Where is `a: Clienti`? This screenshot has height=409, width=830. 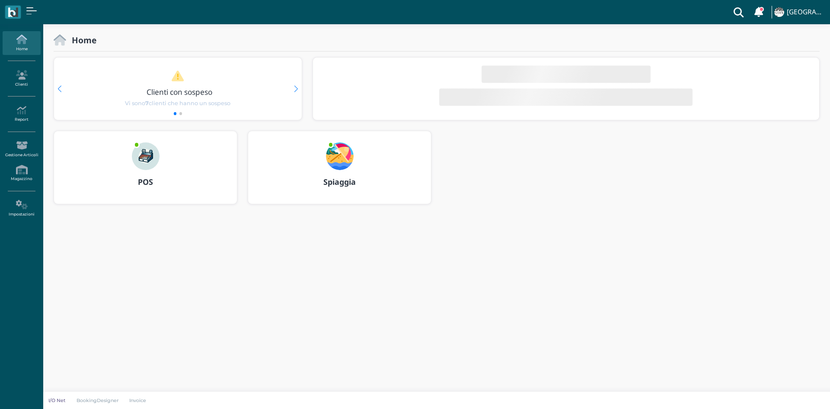 a: Clienti is located at coordinates (21, 78).